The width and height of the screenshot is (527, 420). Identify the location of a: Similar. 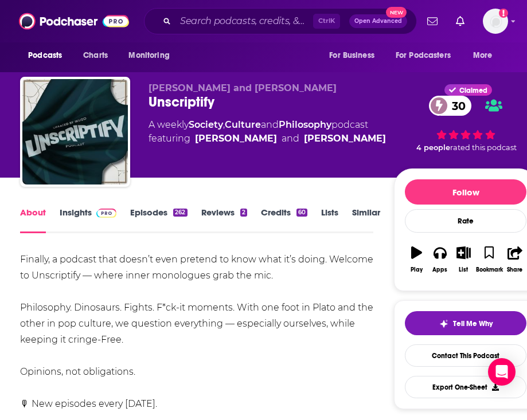
(365, 220).